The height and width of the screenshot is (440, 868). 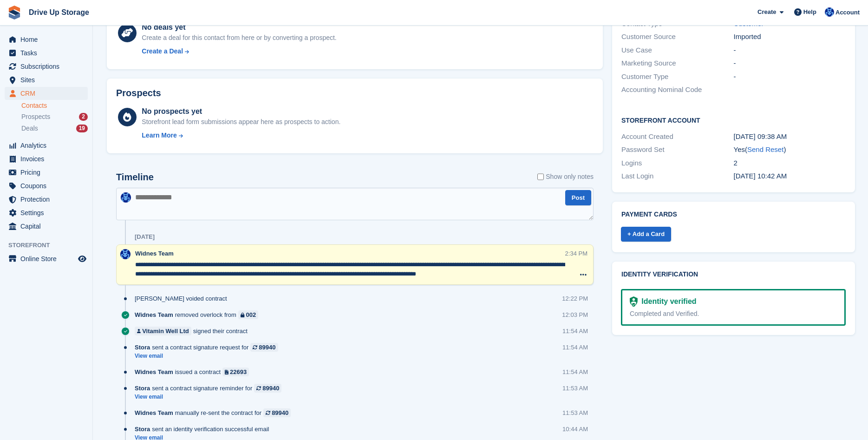 I want to click on h2: Storefront Account, so click(x=733, y=120).